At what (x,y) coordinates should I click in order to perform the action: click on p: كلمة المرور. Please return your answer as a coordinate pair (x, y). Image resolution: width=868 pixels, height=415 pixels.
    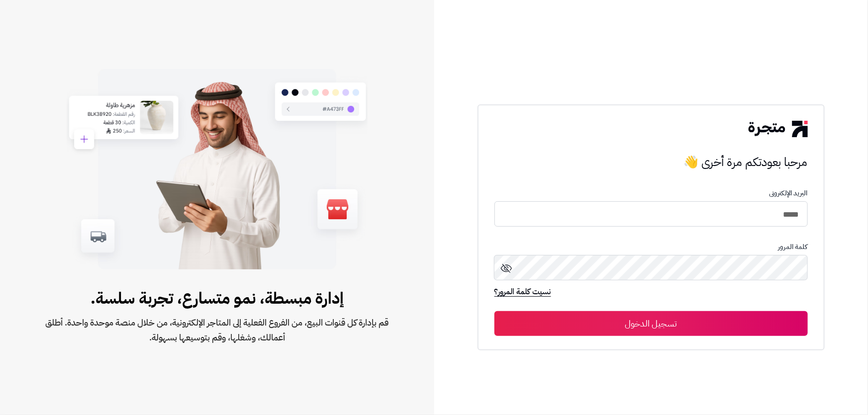
    Looking at the image, I should click on (651, 247).